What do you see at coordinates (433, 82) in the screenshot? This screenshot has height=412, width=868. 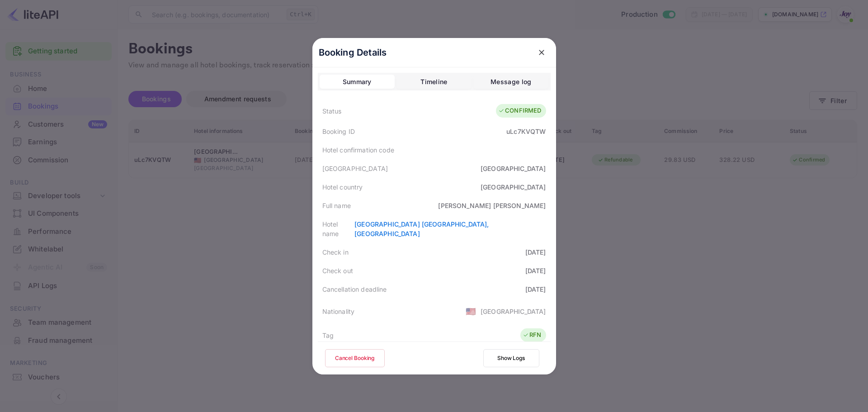 I see `div: Timeline` at bounding box center [433, 82].